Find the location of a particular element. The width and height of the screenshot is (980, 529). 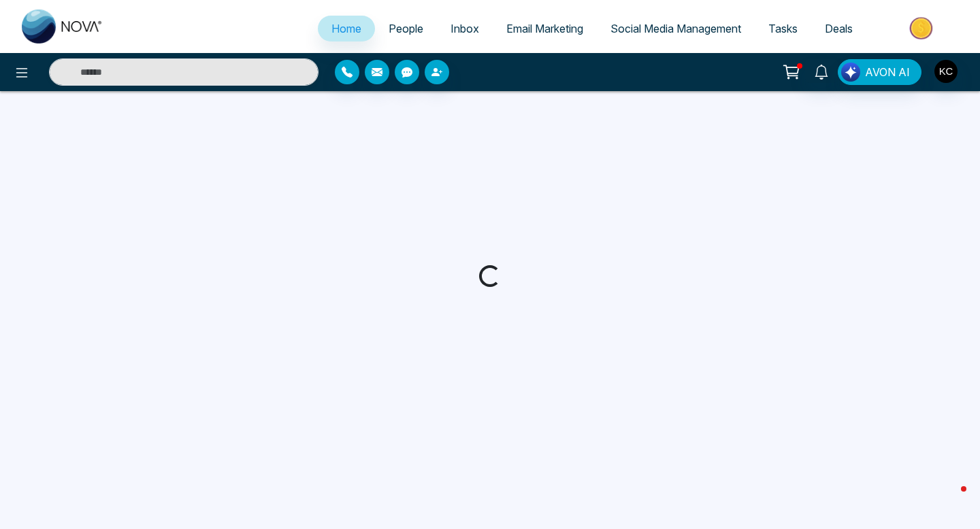

button: AVON AI is located at coordinates (879, 72).